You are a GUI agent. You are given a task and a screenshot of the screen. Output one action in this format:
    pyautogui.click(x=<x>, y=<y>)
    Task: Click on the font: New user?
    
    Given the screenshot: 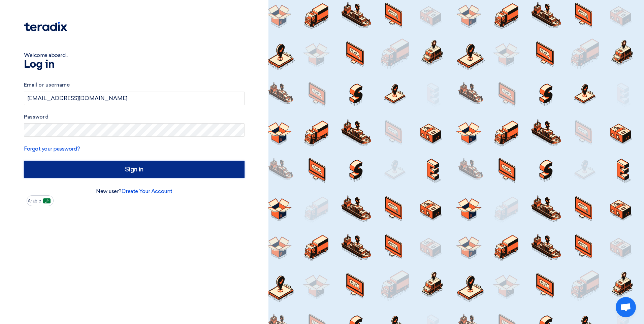 What is the action you would take?
    pyautogui.click(x=134, y=191)
    